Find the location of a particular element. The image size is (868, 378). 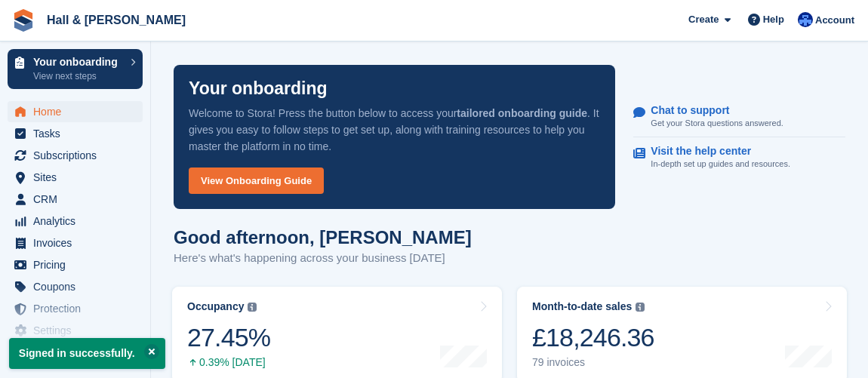

div: Occupancy is located at coordinates (215, 307).